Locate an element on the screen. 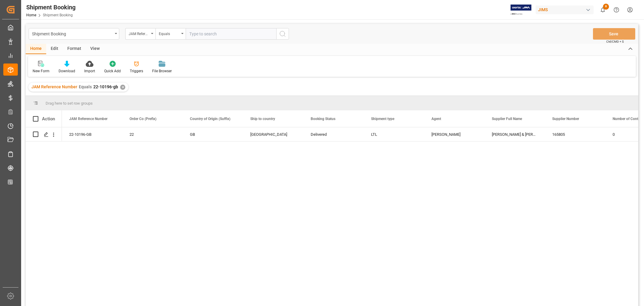 Image resolution: width=644 pixels, height=306 pixels. div: Download is located at coordinates (67, 71).